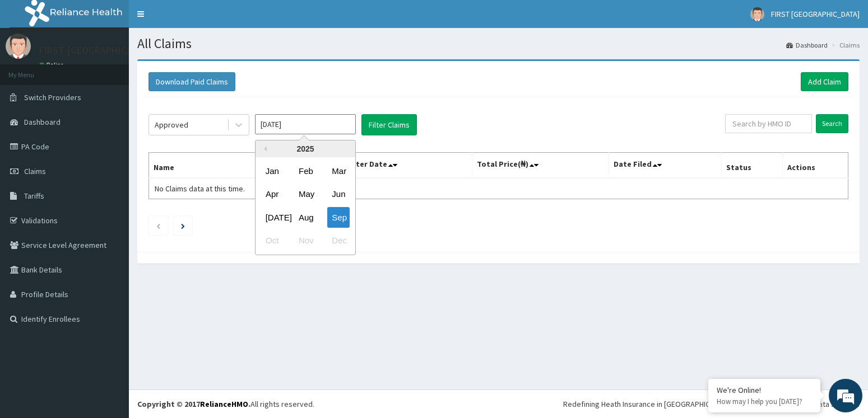  I want to click on div: We're Online!, so click(764, 390).